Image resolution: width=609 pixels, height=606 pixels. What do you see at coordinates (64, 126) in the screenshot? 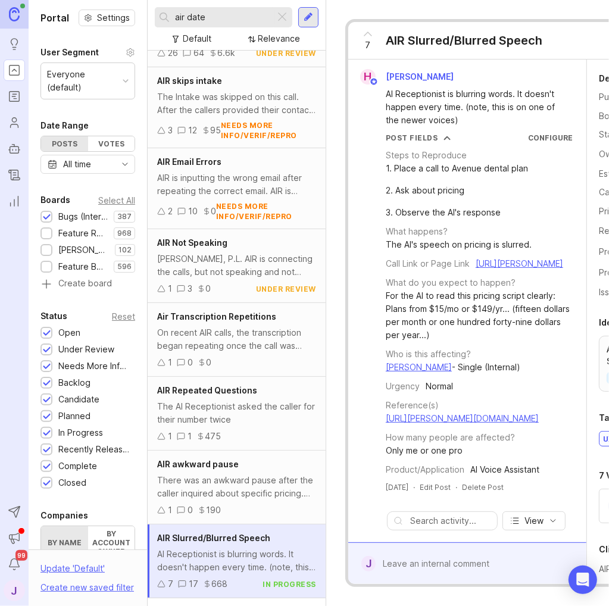
I see `div: Date Range` at bounding box center [64, 126].